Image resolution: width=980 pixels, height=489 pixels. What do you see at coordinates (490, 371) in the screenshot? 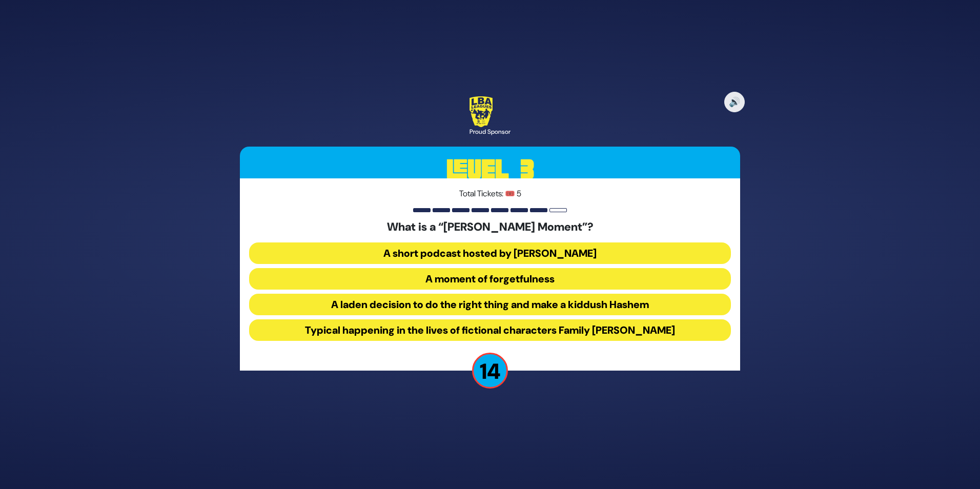
I see `p: 14` at bounding box center [490, 371].